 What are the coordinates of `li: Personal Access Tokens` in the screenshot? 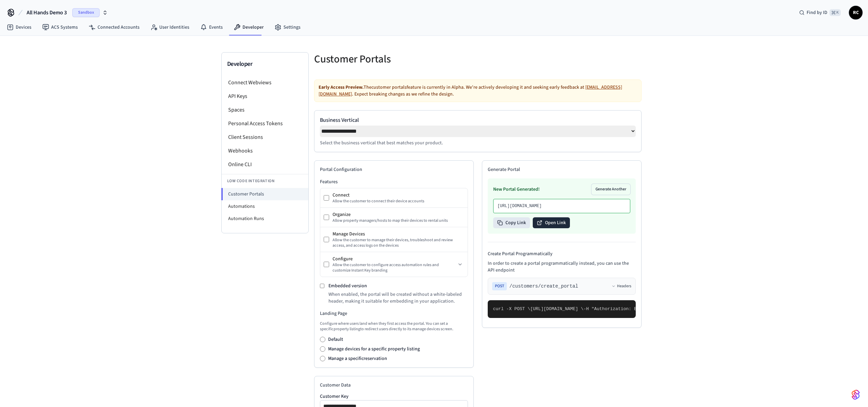 It's located at (265, 123).